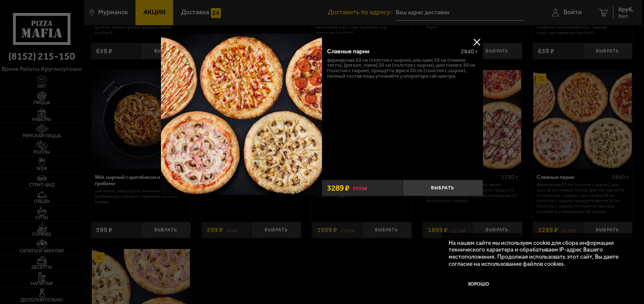 The image size is (644, 304). What do you see at coordinates (443, 188) in the screenshot?
I see `button: Выбрать` at bounding box center [443, 188].